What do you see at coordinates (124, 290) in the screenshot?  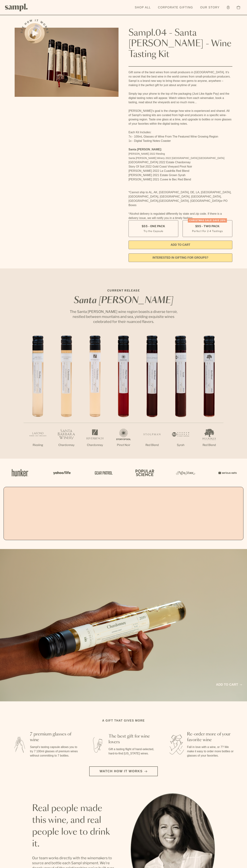 I see `p: CURRENT RELEASE` at bounding box center [124, 290].